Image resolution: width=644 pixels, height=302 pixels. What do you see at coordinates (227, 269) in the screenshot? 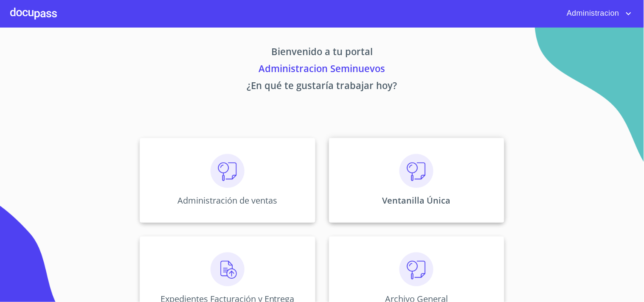
I see `img: carga.png` at bounding box center [227, 269].